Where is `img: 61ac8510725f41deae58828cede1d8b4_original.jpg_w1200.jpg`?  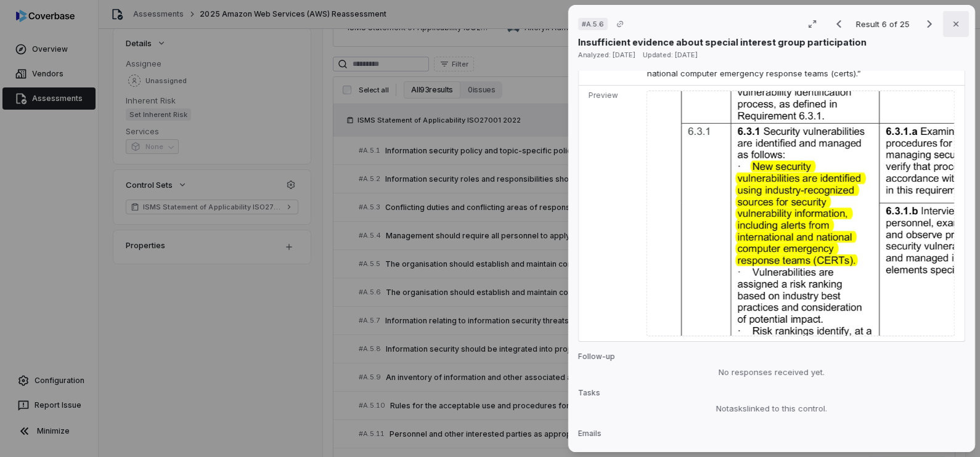
img: 61ac8510725f41deae58828cede1d8b4_original.jpg_w1200.jpg is located at coordinates (800, 213).